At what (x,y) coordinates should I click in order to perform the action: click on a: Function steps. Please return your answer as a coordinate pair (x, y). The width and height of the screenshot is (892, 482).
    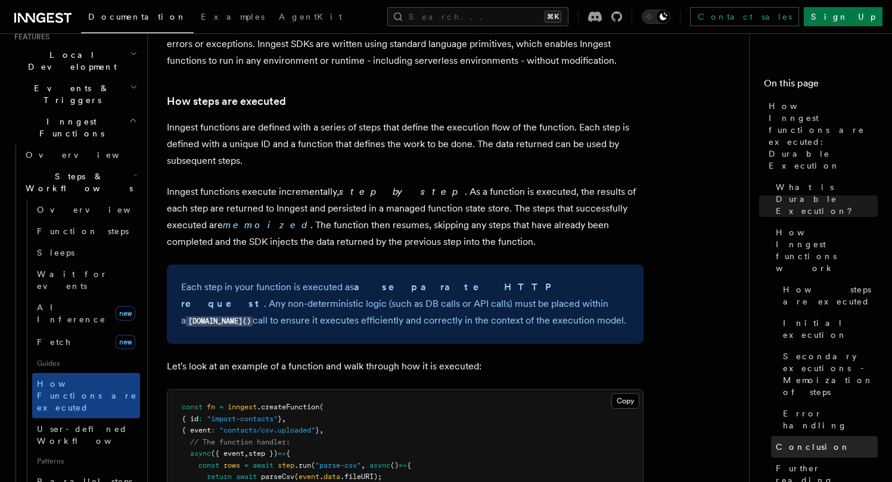
    Looking at the image, I should click on (86, 231).